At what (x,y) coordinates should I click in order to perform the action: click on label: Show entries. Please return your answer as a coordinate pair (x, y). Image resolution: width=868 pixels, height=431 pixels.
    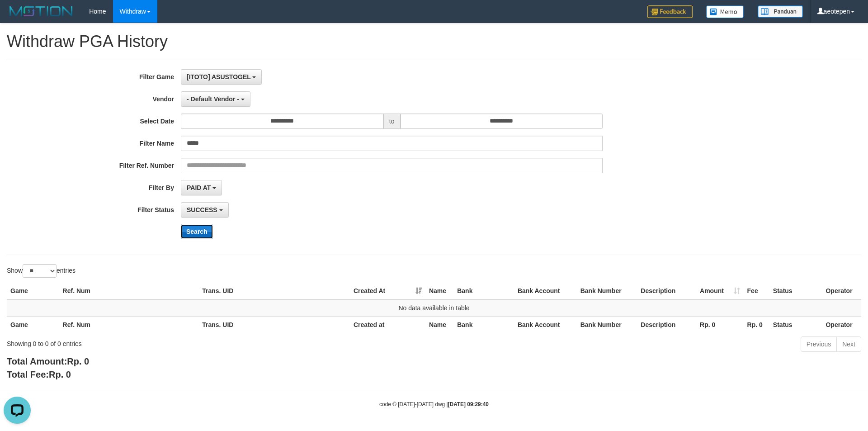
    Looking at the image, I should click on (41, 271).